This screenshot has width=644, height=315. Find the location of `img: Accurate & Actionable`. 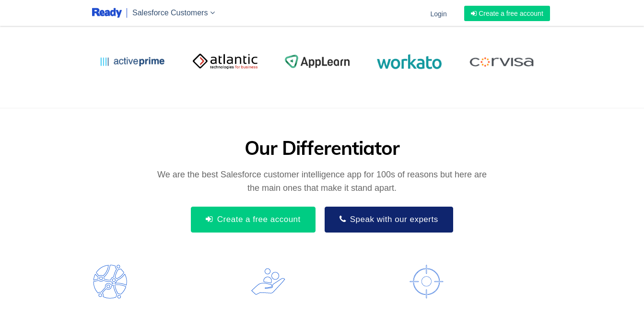

img: Accurate & Actionable is located at coordinates (426, 281).